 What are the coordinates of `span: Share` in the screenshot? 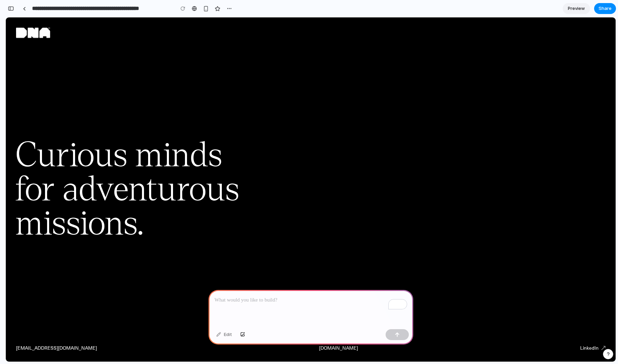 It's located at (605, 9).